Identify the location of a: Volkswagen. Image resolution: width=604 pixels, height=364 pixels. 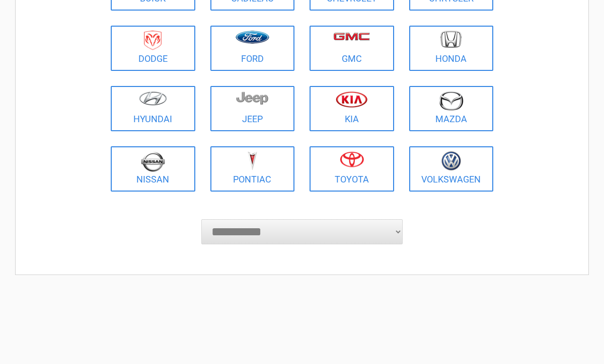
(451, 169).